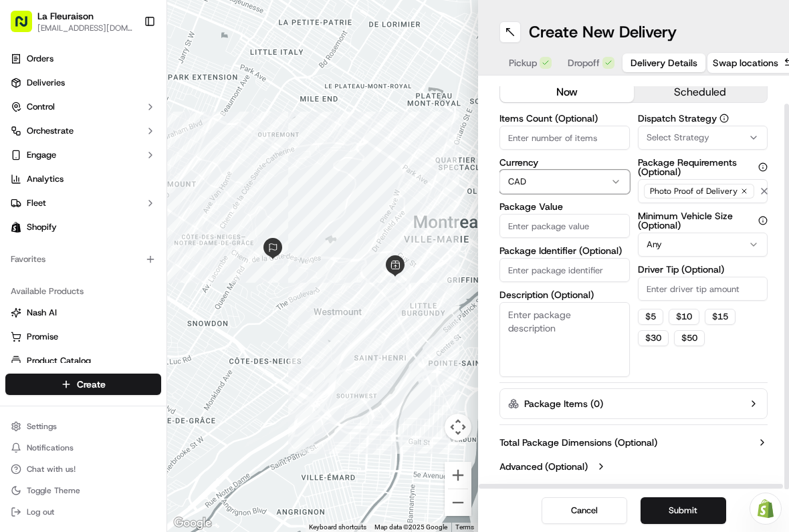  What do you see at coordinates (58, 270) in the screenshot?
I see `a: 📗Knowledge Base` at bounding box center [58, 270].